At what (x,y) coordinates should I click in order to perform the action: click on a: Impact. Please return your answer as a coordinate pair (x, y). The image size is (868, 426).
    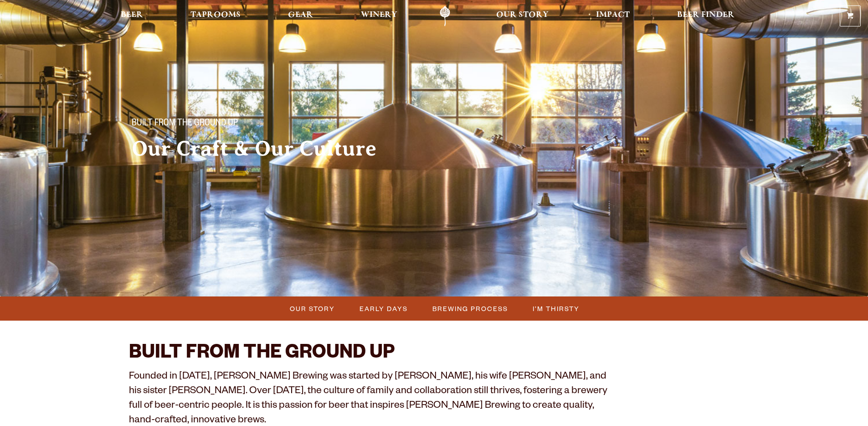
    Looking at the image, I should click on (613, 16).